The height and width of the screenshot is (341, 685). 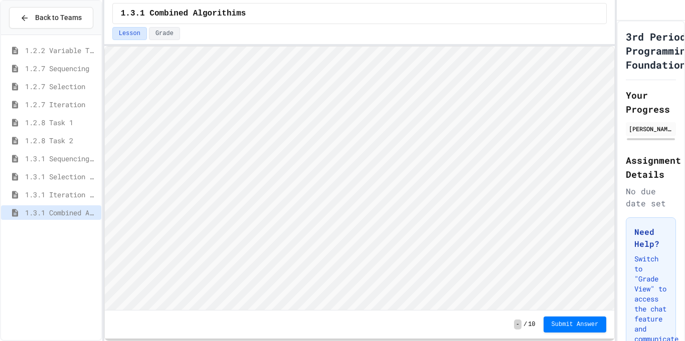 What do you see at coordinates (129, 34) in the screenshot?
I see `button: Lesson` at bounding box center [129, 34].